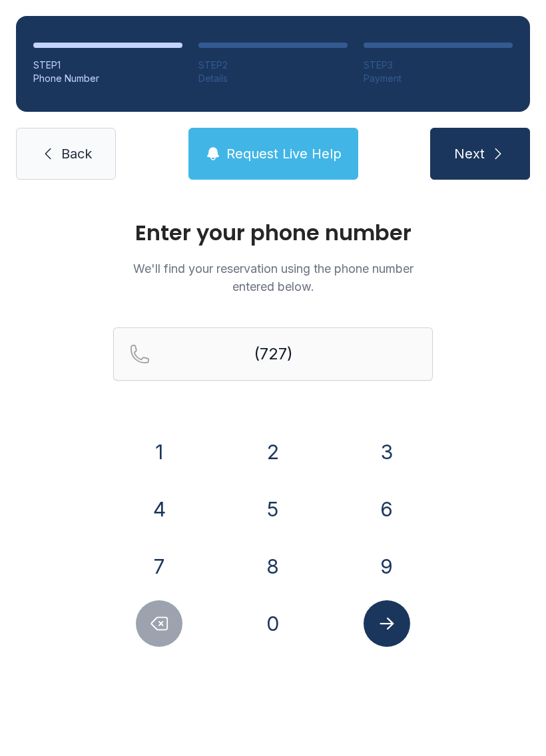  What do you see at coordinates (284, 154) in the screenshot?
I see `span: Request Live Help` at bounding box center [284, 154].